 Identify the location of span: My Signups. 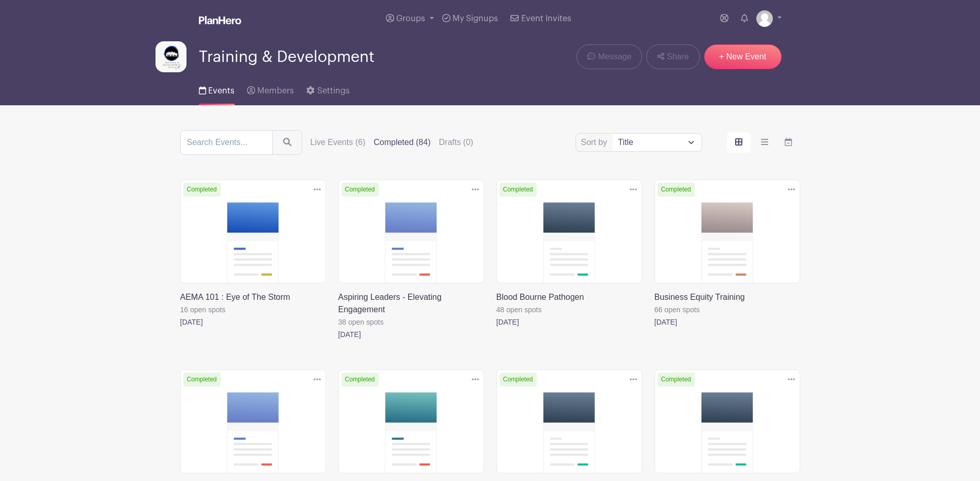
(475, 19).